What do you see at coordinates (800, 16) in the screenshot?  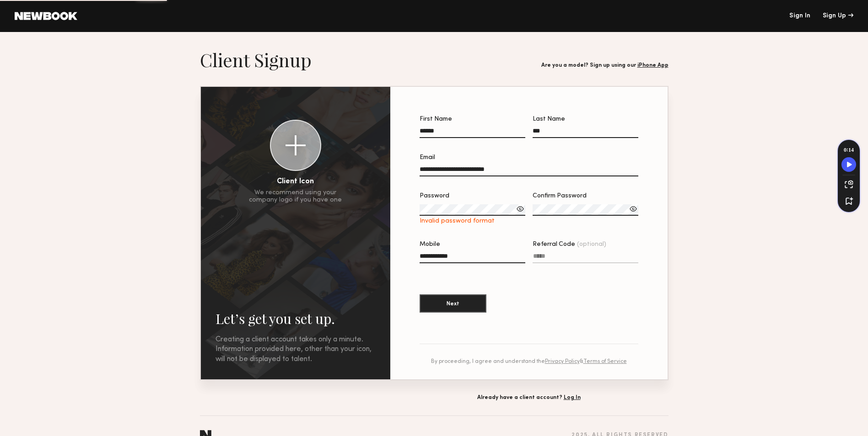 I see `a: Sign In` at bounding box center [800, 16].